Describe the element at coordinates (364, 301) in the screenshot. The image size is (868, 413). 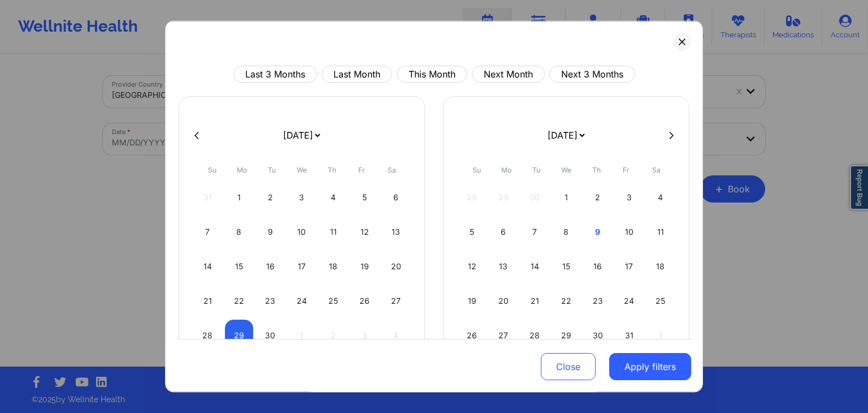
I see `div: Fri Sep 26 2025` at that location.